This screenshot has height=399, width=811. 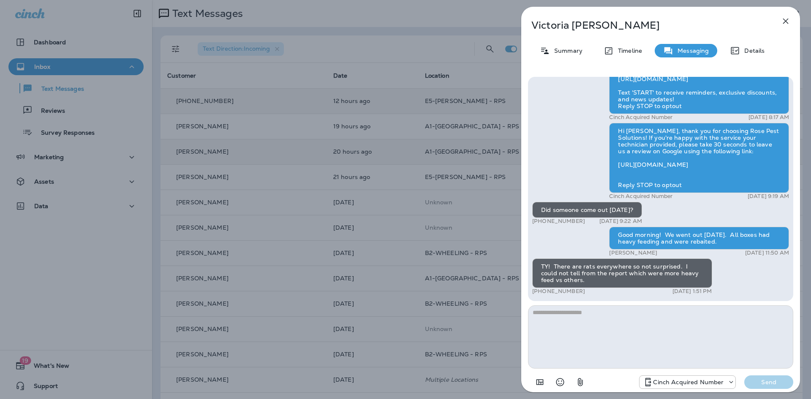 I want to click on div: +1 (224) 344-8646, so click(x=687, y=382).